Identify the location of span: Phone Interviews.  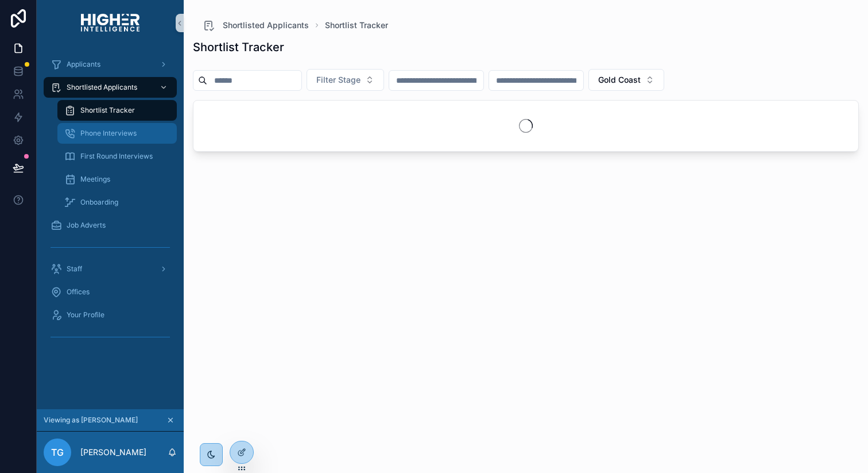
(108, 133).